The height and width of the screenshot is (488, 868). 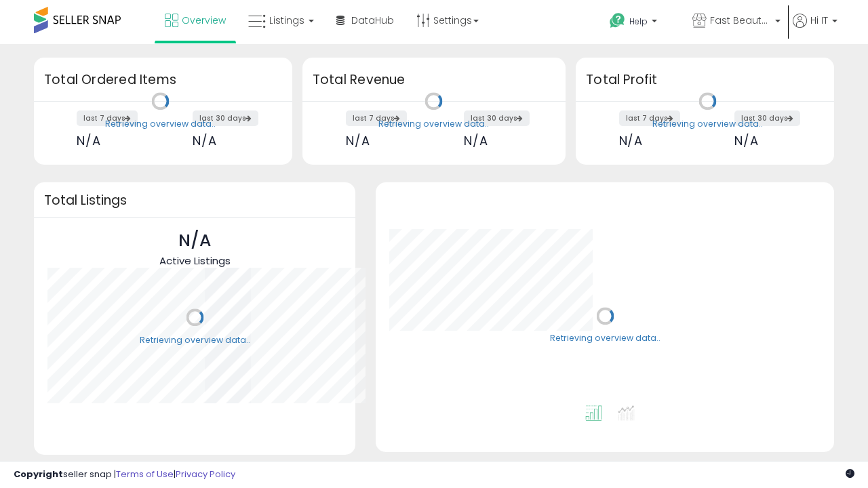 I want to click on span: Help, so click(x=638, y=21).